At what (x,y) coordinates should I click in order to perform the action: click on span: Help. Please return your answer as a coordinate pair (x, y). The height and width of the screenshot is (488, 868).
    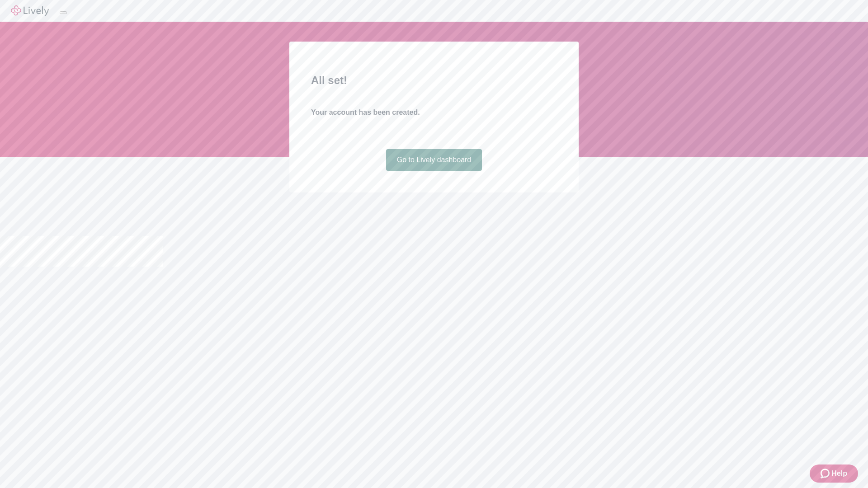
    Looking at the image, I should click on (839, 474).